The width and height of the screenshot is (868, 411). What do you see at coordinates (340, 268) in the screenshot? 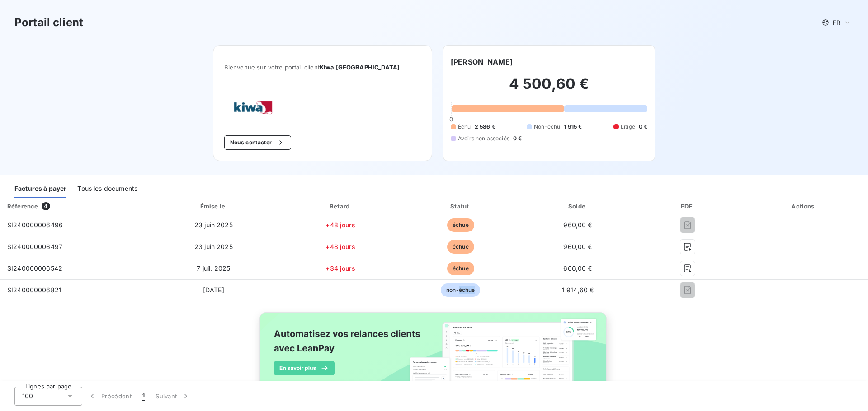
I see `span: +34 jours` at bounding box center [340, 268].